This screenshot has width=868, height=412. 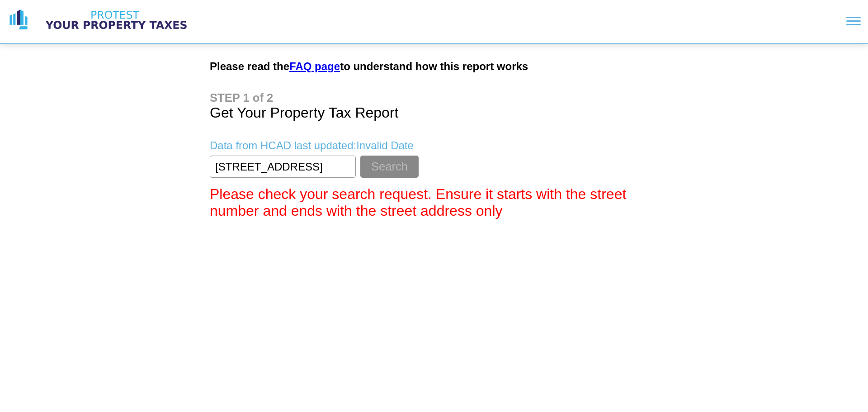 I want to click on button: Search, so click(x=390, y=167).